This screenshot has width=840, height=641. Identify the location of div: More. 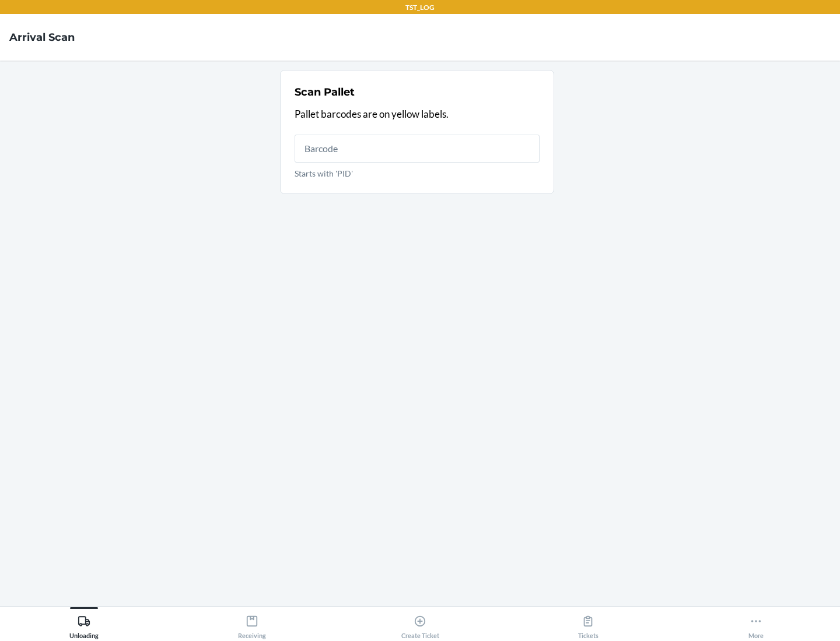
(756, 625).